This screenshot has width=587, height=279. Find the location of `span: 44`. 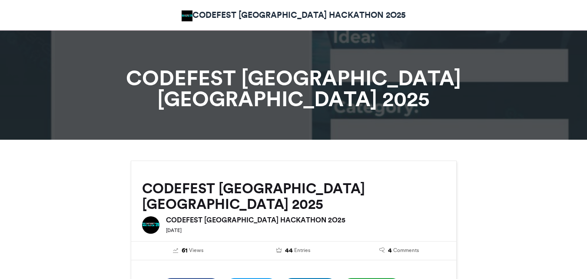

span: 44 is located at coordinates (289, 250).